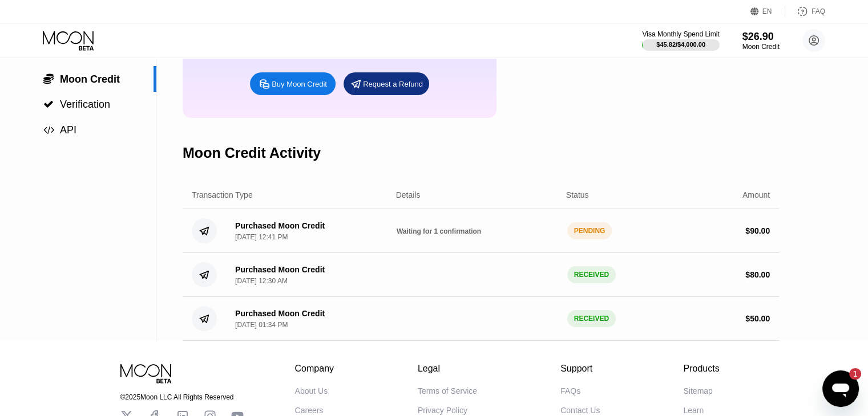  Describe the element at coordinates (442, 411) in the screenshot. I see `div: Privacy Policy` at that location.